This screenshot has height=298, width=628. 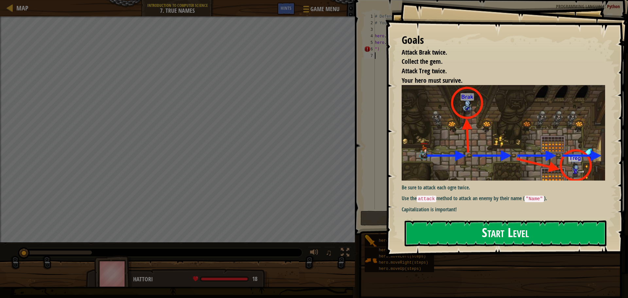 I want to click on button: Game Menu, so click(x=320, y=10).